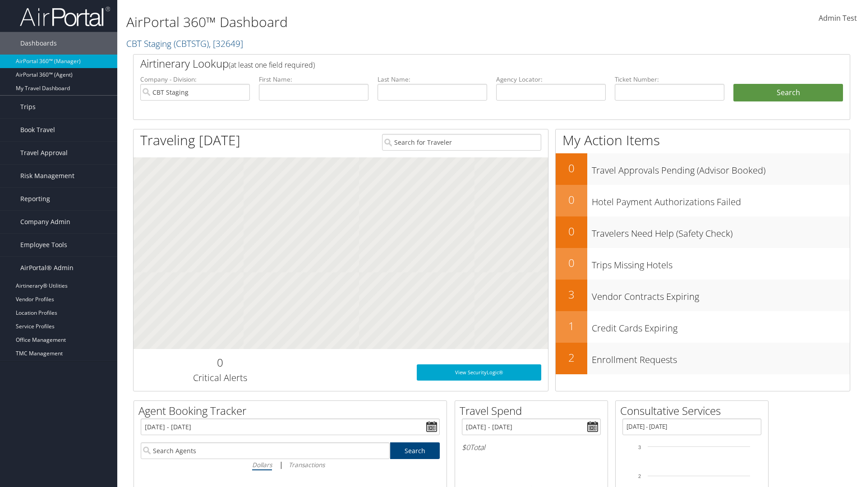  I want to click on h3: Hotel Payment Authorizations Failed, so click(721, 200).